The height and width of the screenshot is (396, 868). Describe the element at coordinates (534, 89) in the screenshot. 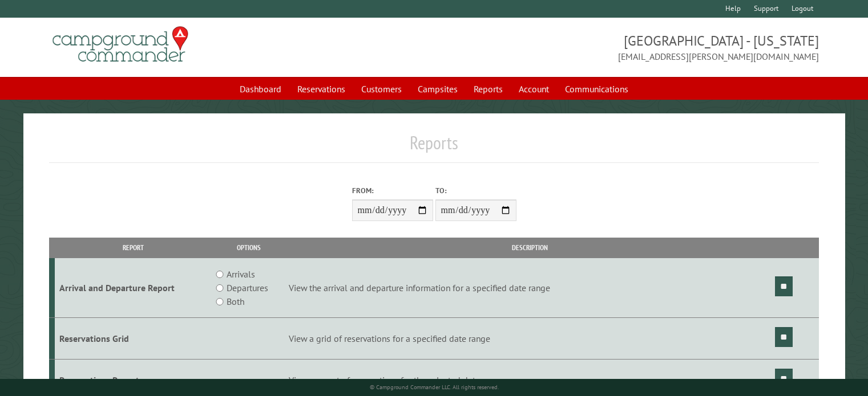

I see `a: Account` at that location.